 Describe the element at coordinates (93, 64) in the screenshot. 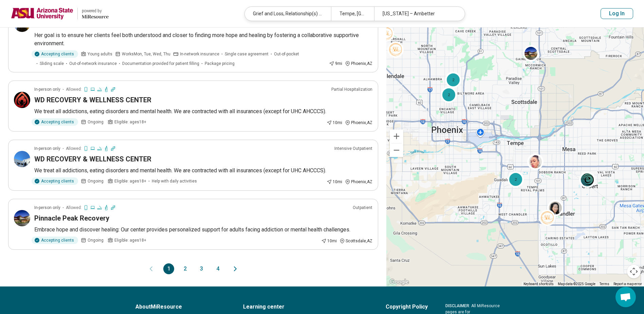

I see `span: Out-of-network insurance` at that location.